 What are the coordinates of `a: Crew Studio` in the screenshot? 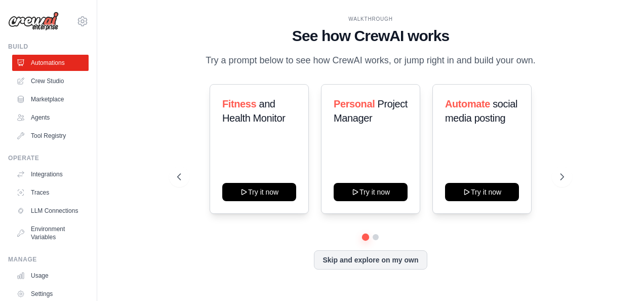 It's located at (50, 81).